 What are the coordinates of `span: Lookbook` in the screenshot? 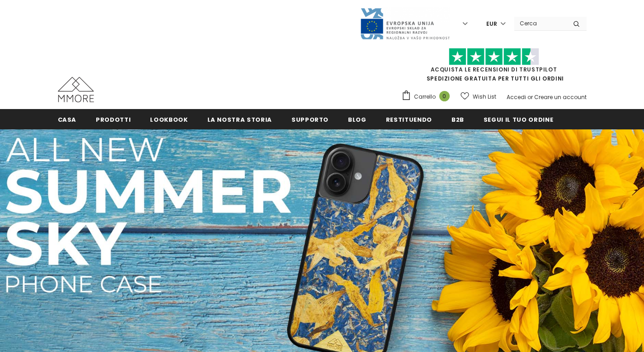 It's located at (169, 119).